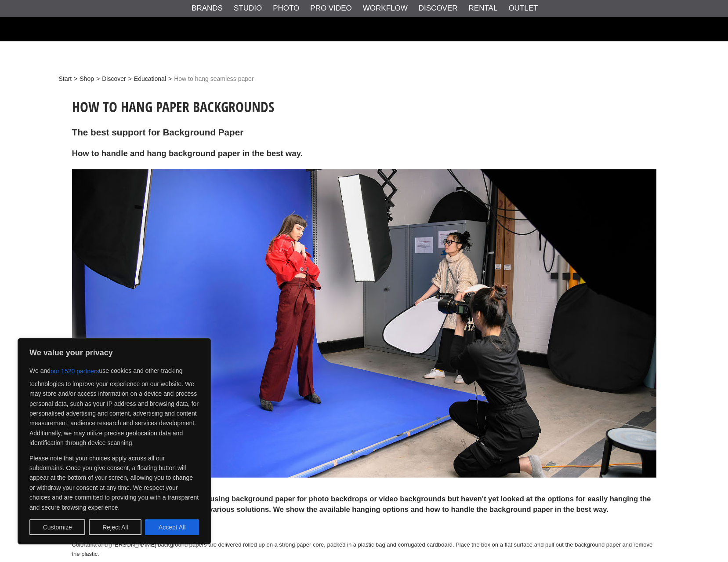 The image size is (728, 562). What do you see at coordinates (286, 9) in the screenshot?
I see `a: Photo` at bounding box center [286, 9].